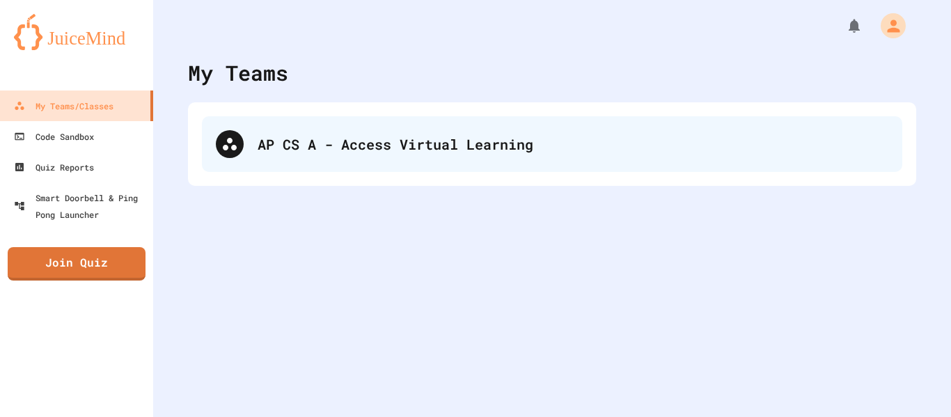 The height and width of the screenshot is (417, 951). What do you see at coordinates (888, 26) in the screenshot?
I see `div: My Account` at bounding box center [888, 26].